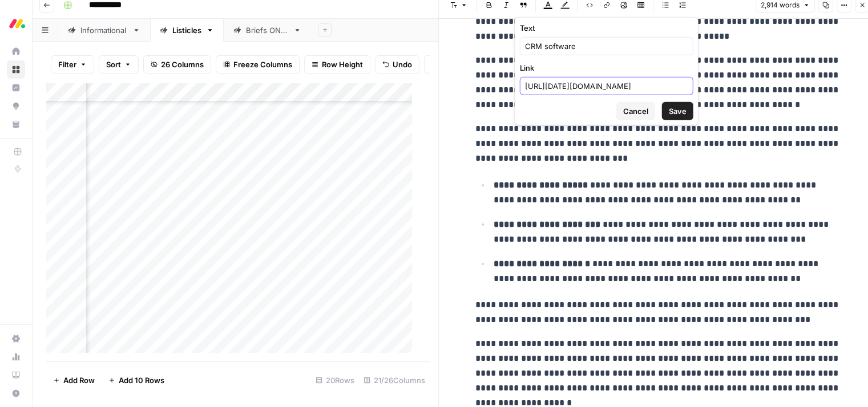  What do you see at coordinates (68, 65) in the screenshot?
I see `span: Filter` at bounding box center [68, 65].